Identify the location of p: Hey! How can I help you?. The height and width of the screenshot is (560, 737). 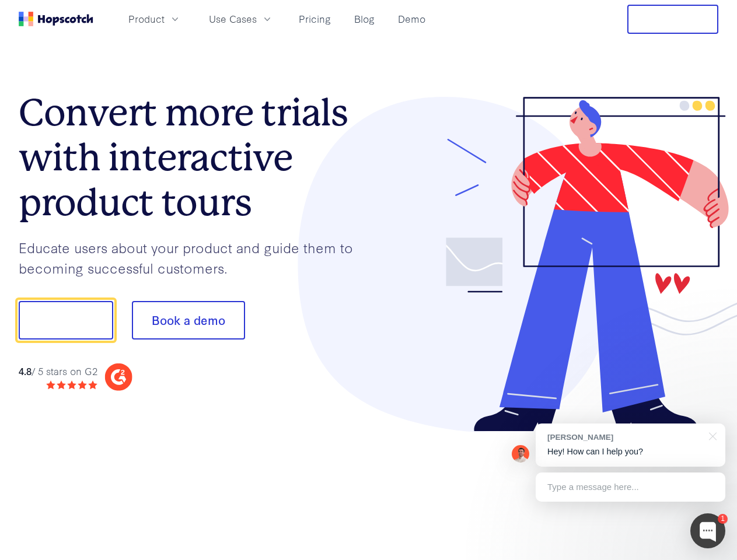
(630, 452).